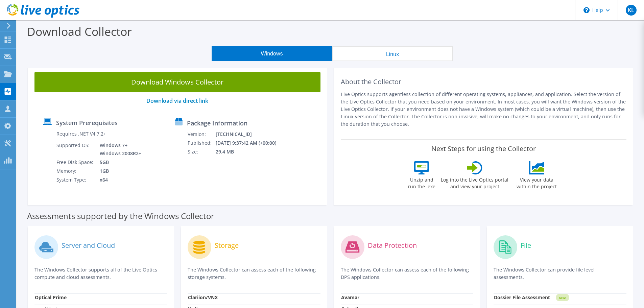 This screenshot has height=308, width=644. Describe the element at coordinates (526, 246) in the screenshot. I see `label: File` at that location.